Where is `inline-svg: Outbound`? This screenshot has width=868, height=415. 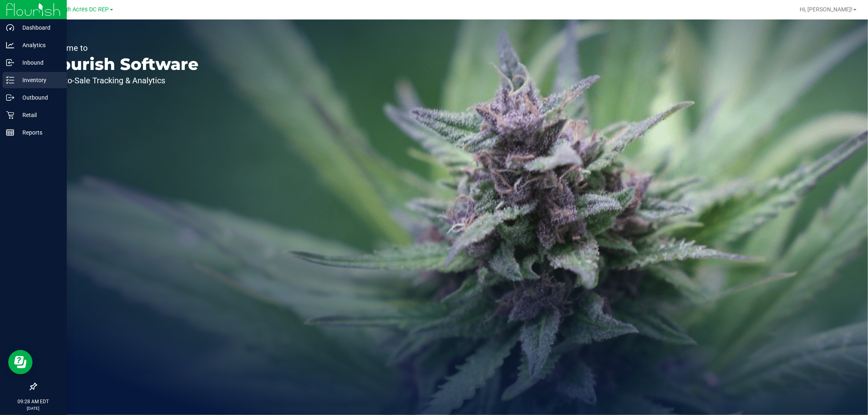
inline-svg: Outbound is located at coordinates (10, 97).